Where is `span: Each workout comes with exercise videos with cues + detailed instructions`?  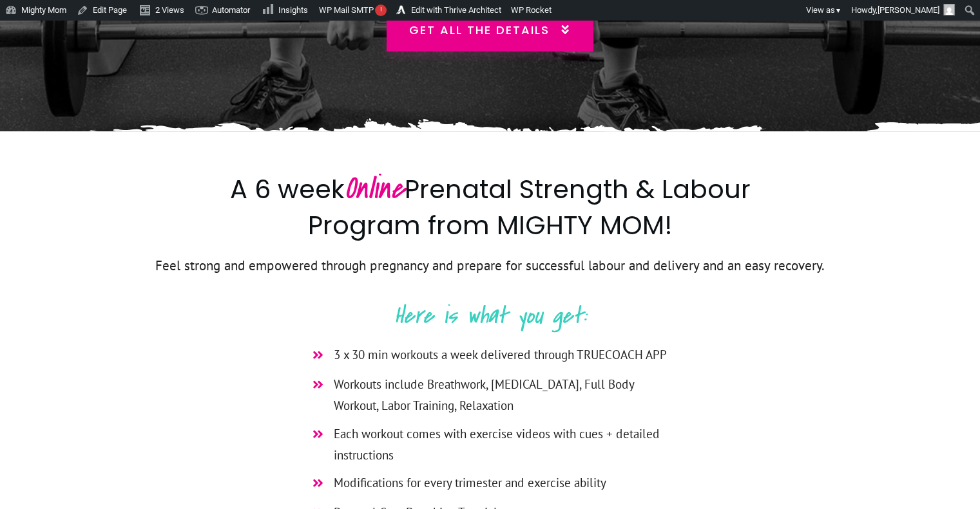 span: Each workout comes with exercise videos with cues + detailed instructions is located at coordinates (504, 445).